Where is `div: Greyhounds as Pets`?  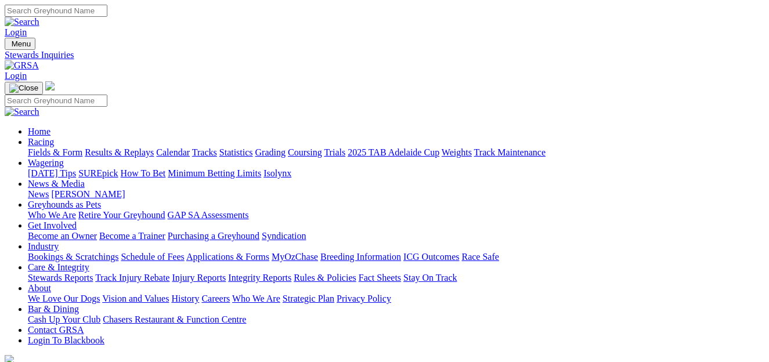 div: Greyhounds as Pets is located at coordinates (396, 215).